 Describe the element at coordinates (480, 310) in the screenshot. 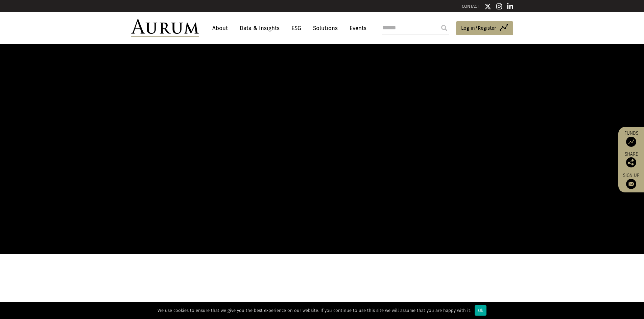

I see `div: Ok` at that location.